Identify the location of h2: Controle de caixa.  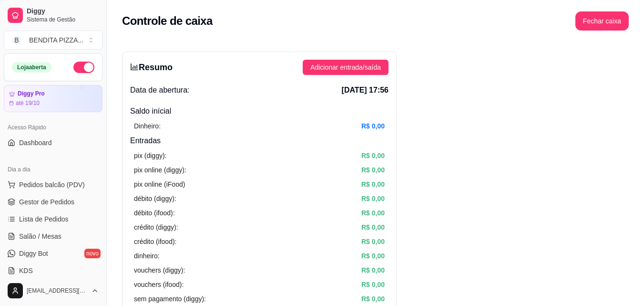
(168, 21).